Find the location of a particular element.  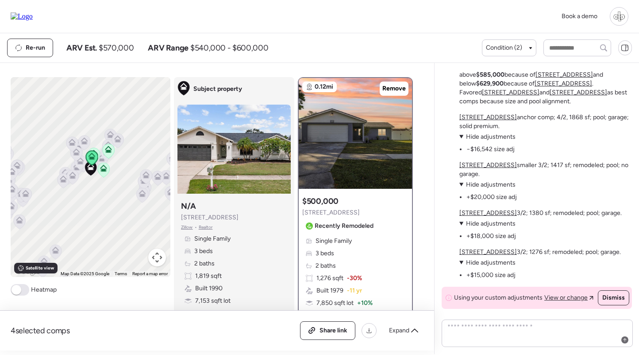

li: +$20,000 size adj is located at coordinates (492, 197).